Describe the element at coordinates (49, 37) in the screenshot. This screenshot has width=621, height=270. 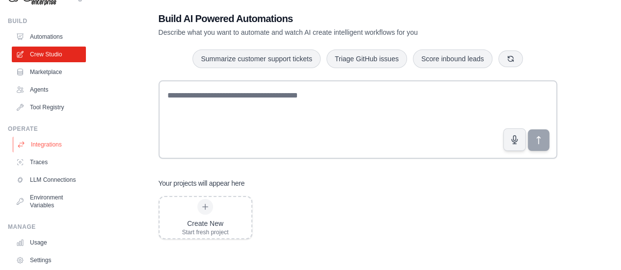
I see `a: Automations` at that location.